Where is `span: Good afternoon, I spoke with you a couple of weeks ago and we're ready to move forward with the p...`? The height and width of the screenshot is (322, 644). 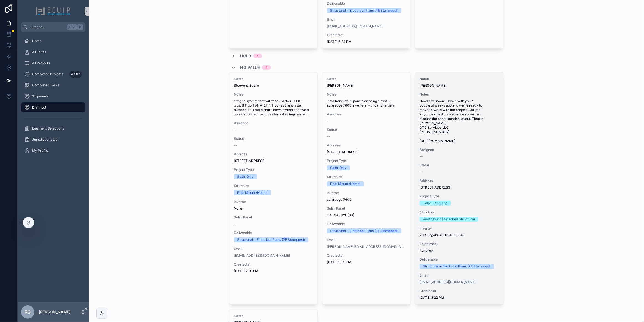 span: Good afternoon, I spoke with you a couple of weeks ago and we're ready to move forward with the p... is located at coordinates (459, 121).